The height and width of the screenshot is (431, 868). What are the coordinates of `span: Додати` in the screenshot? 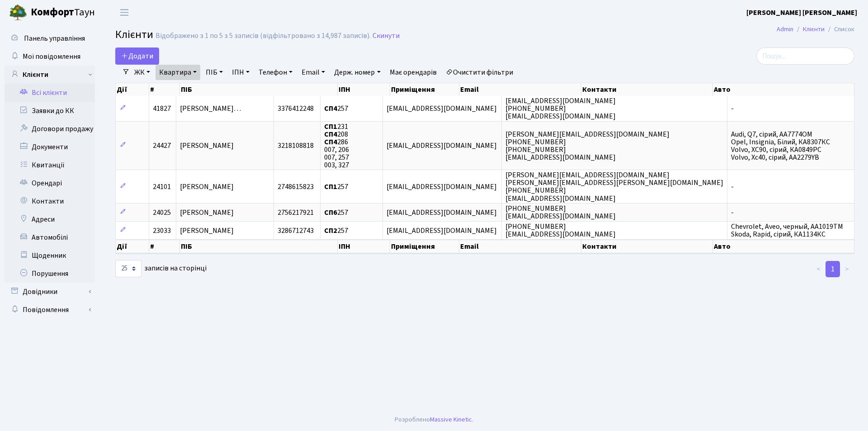 It's located at (137, 56).